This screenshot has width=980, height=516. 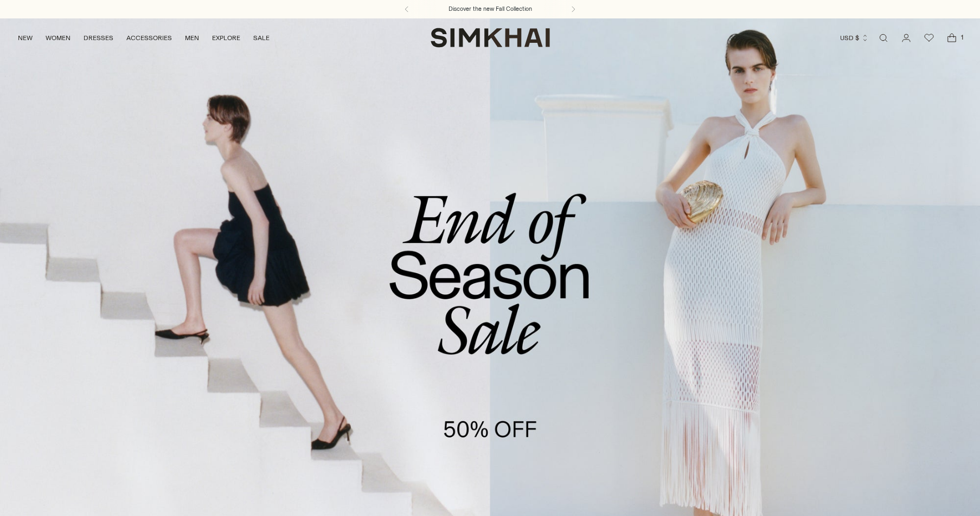 What do you see at coordinates (491, 9) in the screenshot?
I see `h3: Discover the new Fall Collection` at bounding box center [491, 9].